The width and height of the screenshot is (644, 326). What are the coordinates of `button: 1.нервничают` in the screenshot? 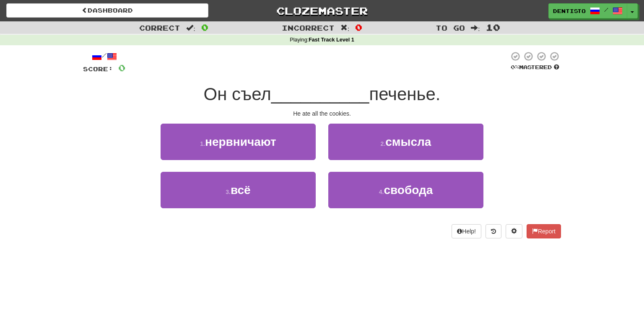 It's located at (238, 142).